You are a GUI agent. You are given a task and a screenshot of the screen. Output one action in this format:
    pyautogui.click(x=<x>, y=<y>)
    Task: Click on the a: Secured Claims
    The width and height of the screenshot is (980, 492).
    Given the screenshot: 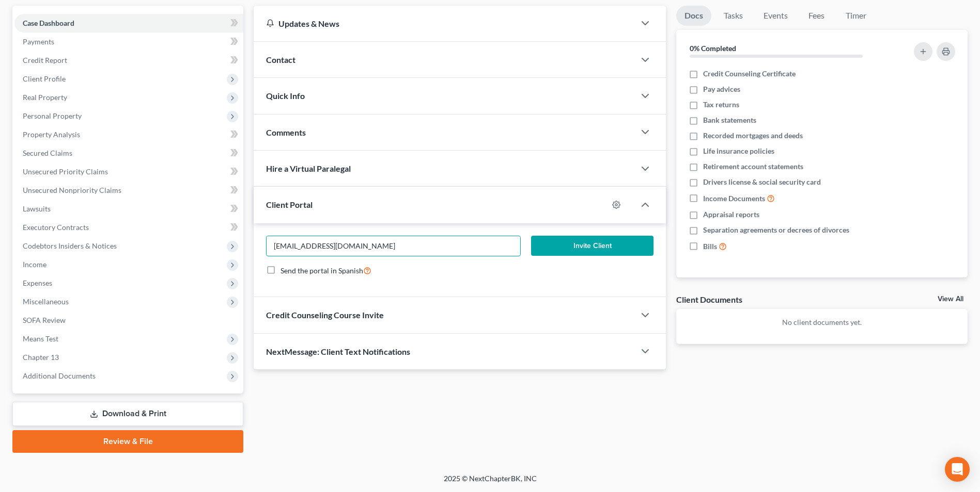 What is the action you would take?
    pyautogui.click(x=128, y=153)
    